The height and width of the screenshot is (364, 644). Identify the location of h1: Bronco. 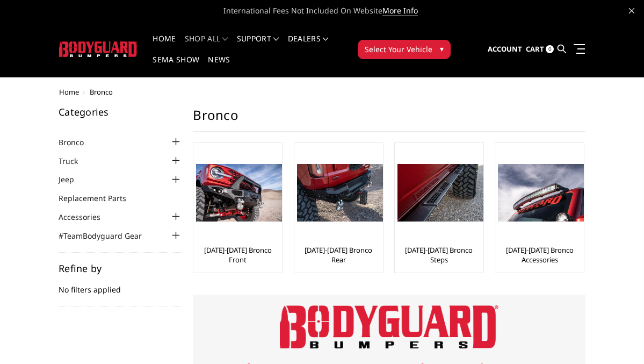
(389, 119).